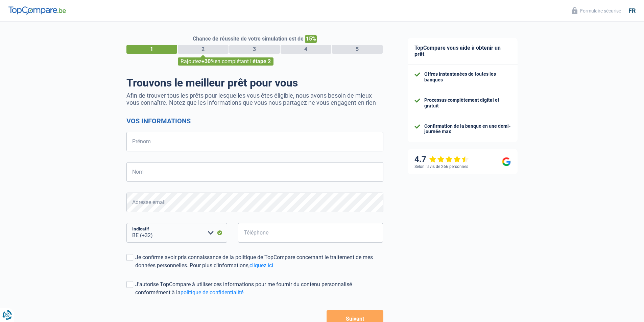 This screenshot has height=322, width=644. Describe the element at coordinates (467, 77) in the screenshot. I see `div: Offres instantanées de toutes les banques` at that location.